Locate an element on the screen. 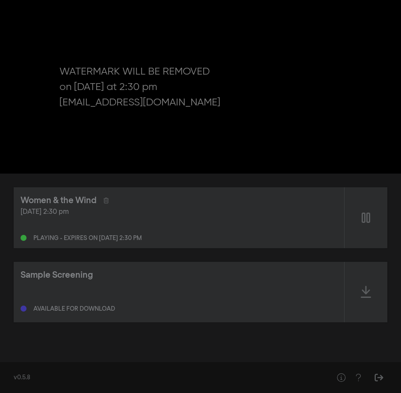 The image size is (401, 393). button: Sign Out is located at coordinates (379, 378).